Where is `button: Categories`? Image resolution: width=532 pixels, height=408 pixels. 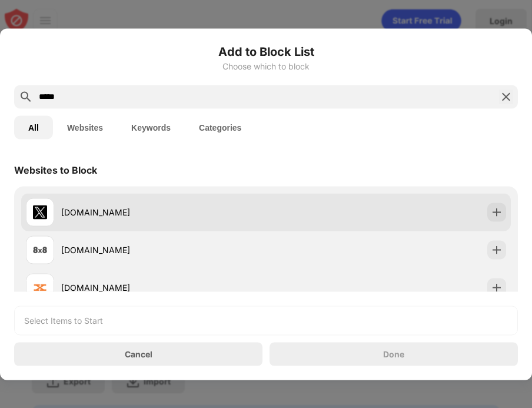
button: Categories is located at coordinates (220, 127).